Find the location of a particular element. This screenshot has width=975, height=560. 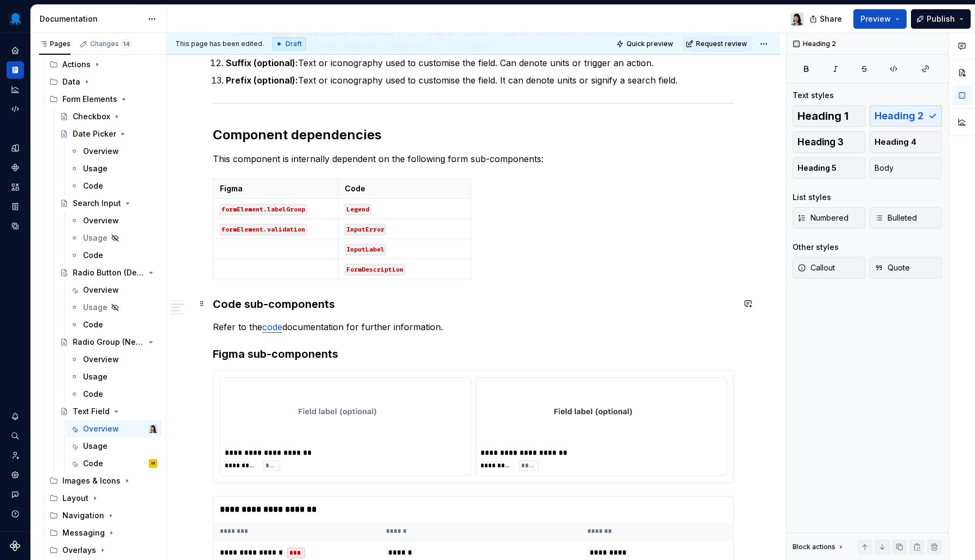

a: Supernova Logo is located at coordinates (16, 546).